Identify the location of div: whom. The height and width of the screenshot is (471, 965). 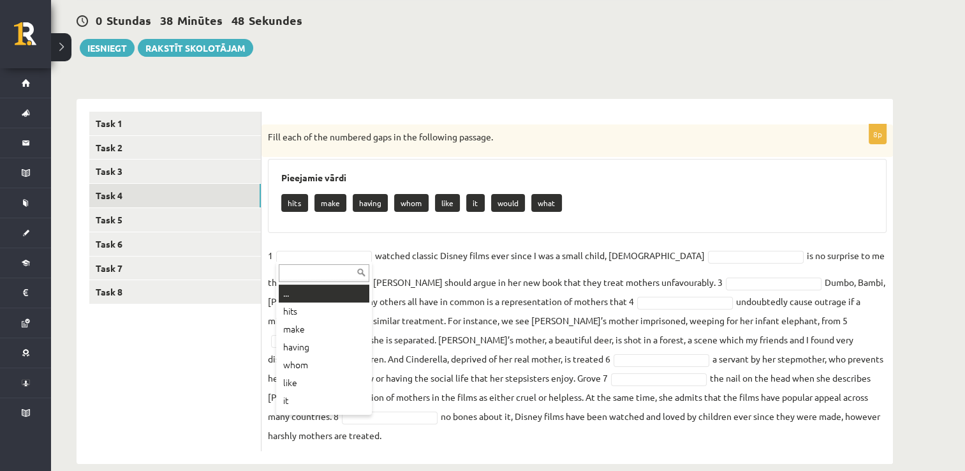
(324, 365).